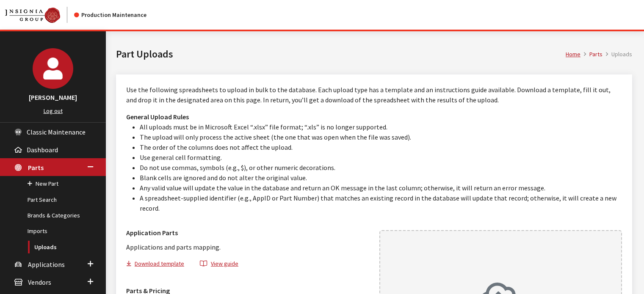 This screenshot has height=294, width=644. What do you see at coordinates (39, 282) in the screenshot?
I see `span: Vendors` at bounding box center [39, 282].